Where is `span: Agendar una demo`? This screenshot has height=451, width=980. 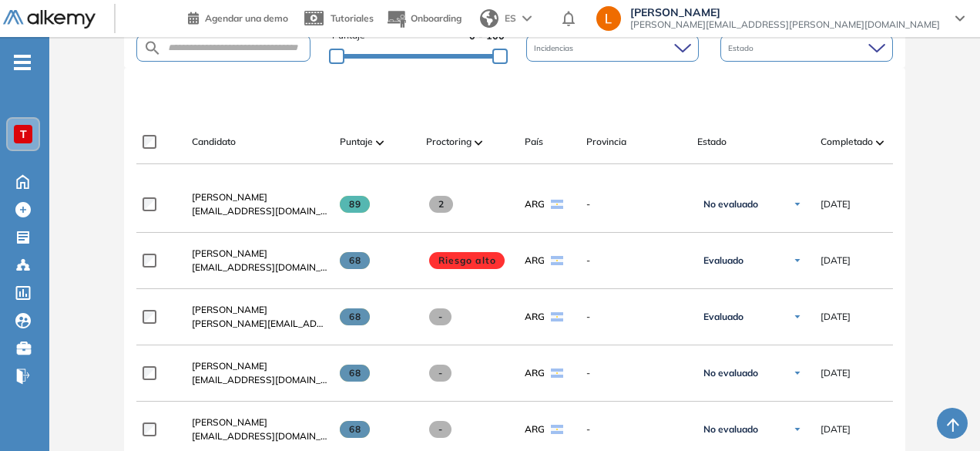 span: Agendar una demo is located at coordinates (246, 18).